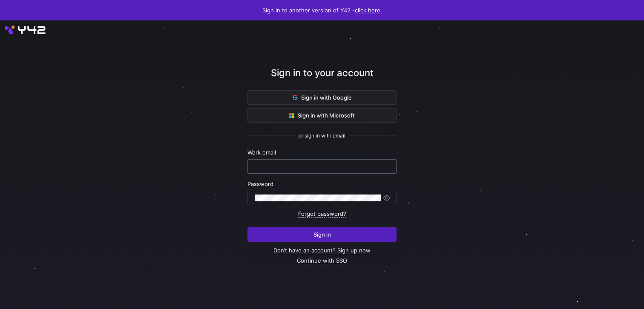 Image resolution: width=644 pixels, height=309 pixels. Describe the element at coordinates (322, 136) in the screenshot. I see `span: or sign in with email` at that location.